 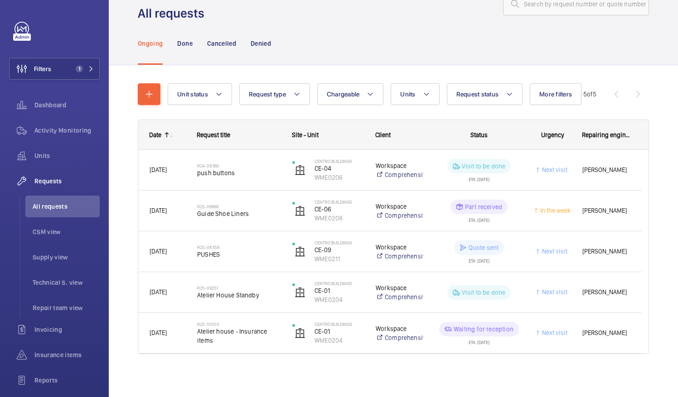 I want to click on h2: R25-06968, so click(x=239, y=207).